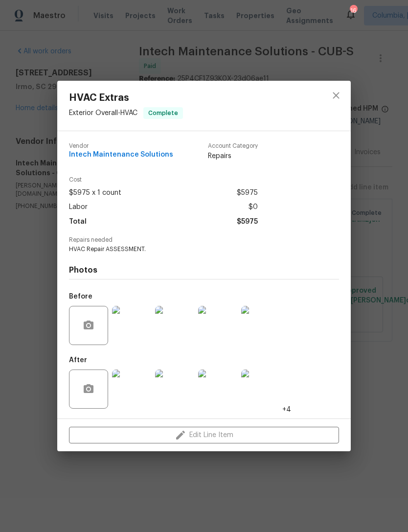 The height and width of the screenshot is (532, 408). Describe the element at coordinates (103, 113) in the screenshot. I see `span: Exterior Overall - HVAC` at that location.